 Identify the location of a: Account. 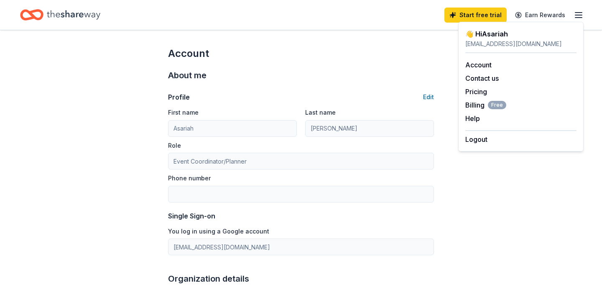
(478, 65).